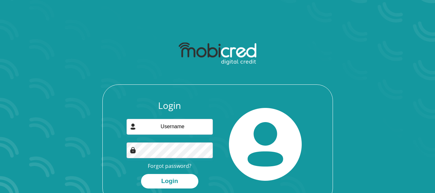  Describe the element at coordinates (217, 54) in the screenshot. I see `img: mobicred logo` at that location.